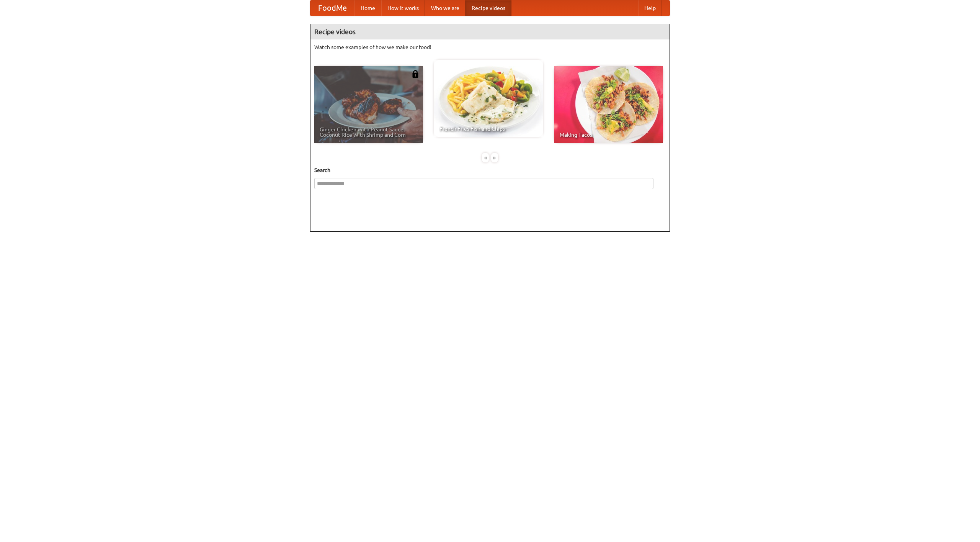 The image size is (980, 542). Describe the element at coordinates (609, 135) in the screenshot. I see `span: Making Tacos` at that location.